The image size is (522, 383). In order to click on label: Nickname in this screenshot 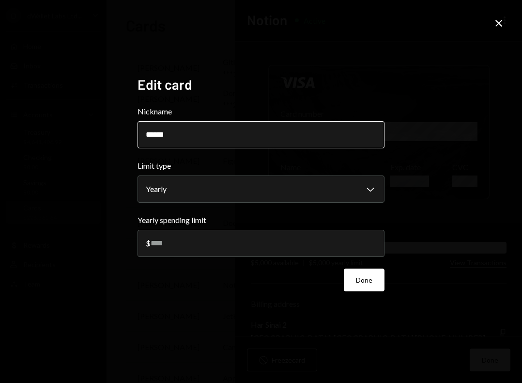, I will do `click(261, 111)`.